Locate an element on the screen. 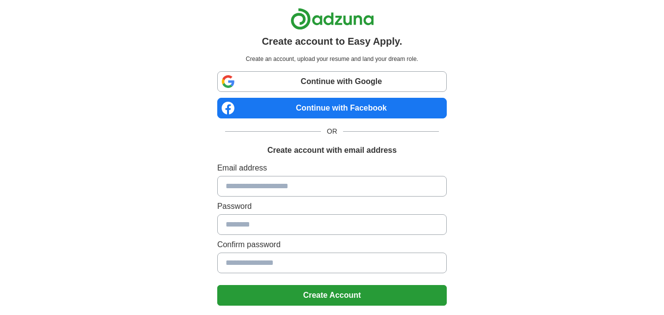 This screenshot has height=315, width=664. h1: Create account with email address is located at coordinates (332, 150).